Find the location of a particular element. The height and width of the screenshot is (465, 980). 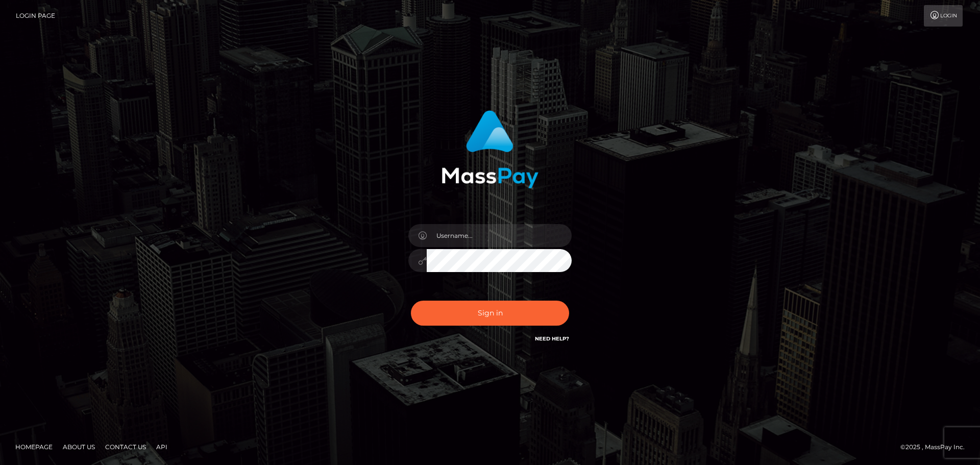

img: MassPay Login is located at coordinates (490, 149).